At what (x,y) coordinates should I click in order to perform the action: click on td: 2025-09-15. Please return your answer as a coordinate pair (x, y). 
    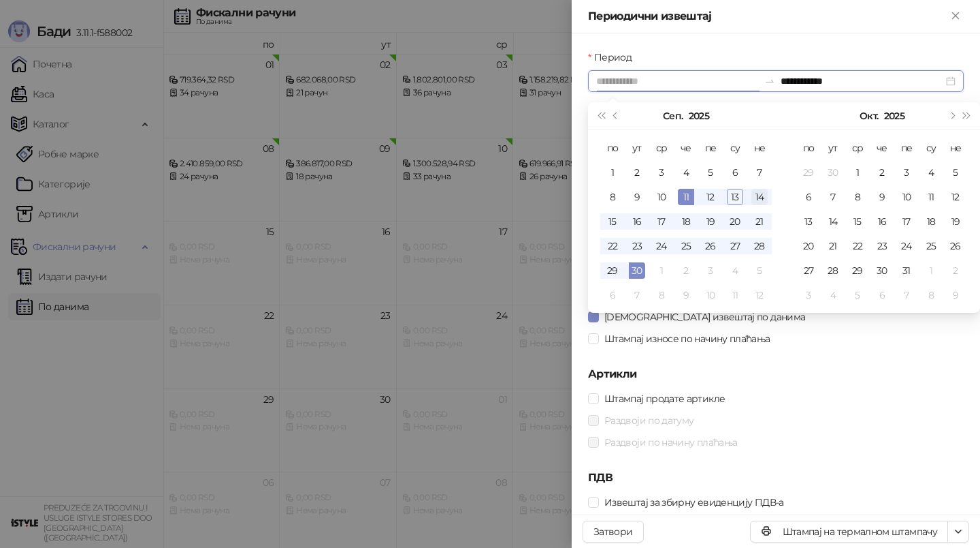
    Looking at the image, I should click on (613, 221).